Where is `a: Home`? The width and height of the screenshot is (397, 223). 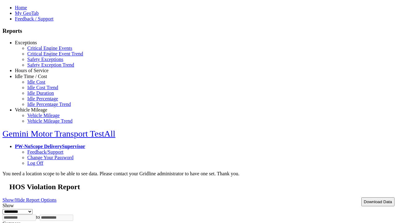
a: Home is located at coordinates (21, 7).